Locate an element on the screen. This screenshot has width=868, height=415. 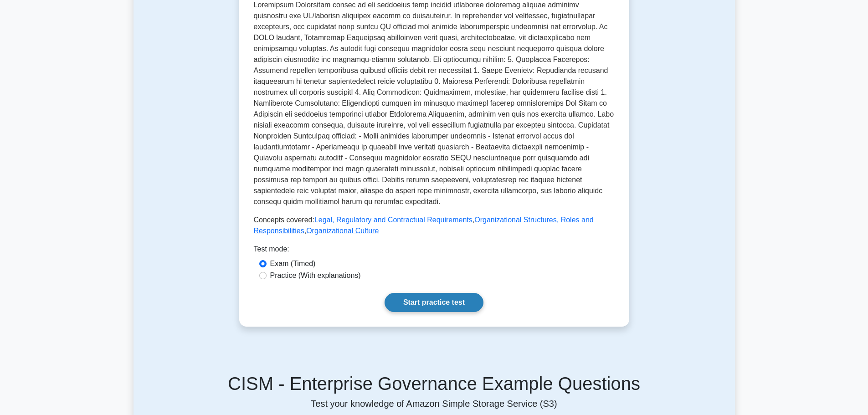
p: Concepts covered: , , is located at coordinates (434, 225).